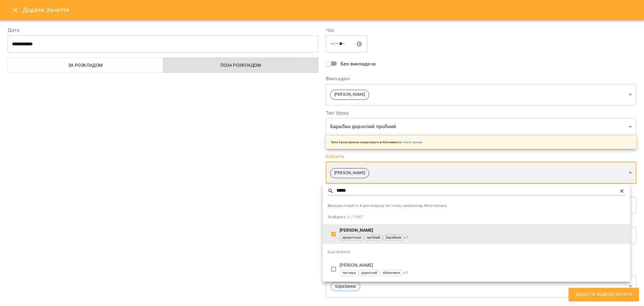 The image size is (644, 306). Describe the element at coordinates (391, 273) in the screenshot. I see `span: абонемент` at that location.